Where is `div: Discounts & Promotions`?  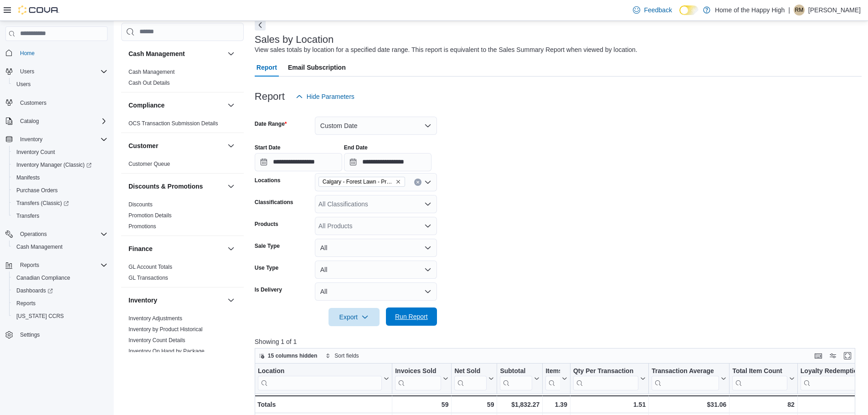
div: Discounts & Promotions is located at coordinates (182, 217).